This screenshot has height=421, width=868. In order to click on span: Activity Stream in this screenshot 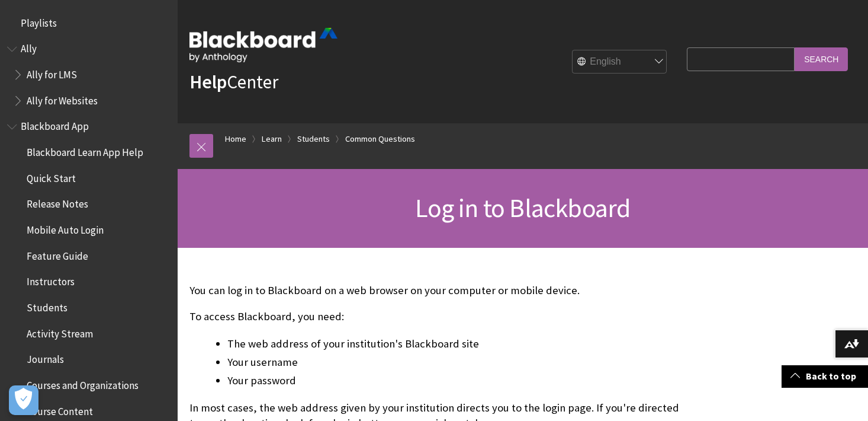, I will do `click(60, 331)`.